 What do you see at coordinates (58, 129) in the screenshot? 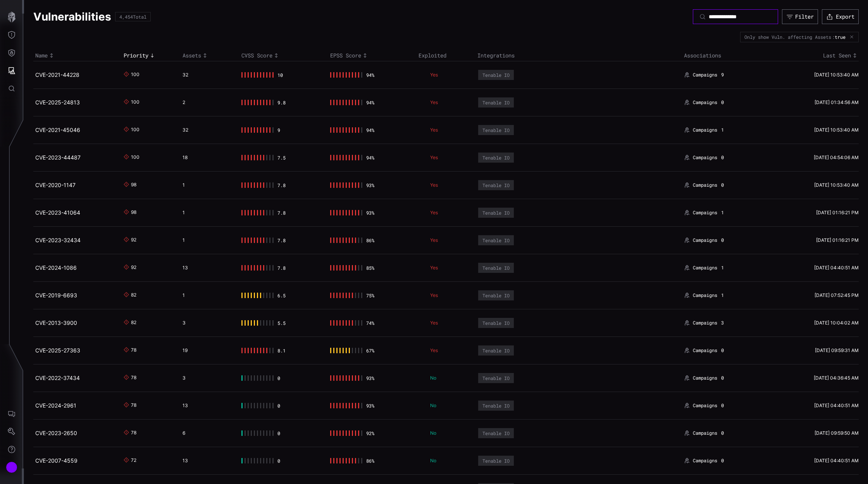
I see `a: CVE-2021-45046` at bounding box center [58, 129].